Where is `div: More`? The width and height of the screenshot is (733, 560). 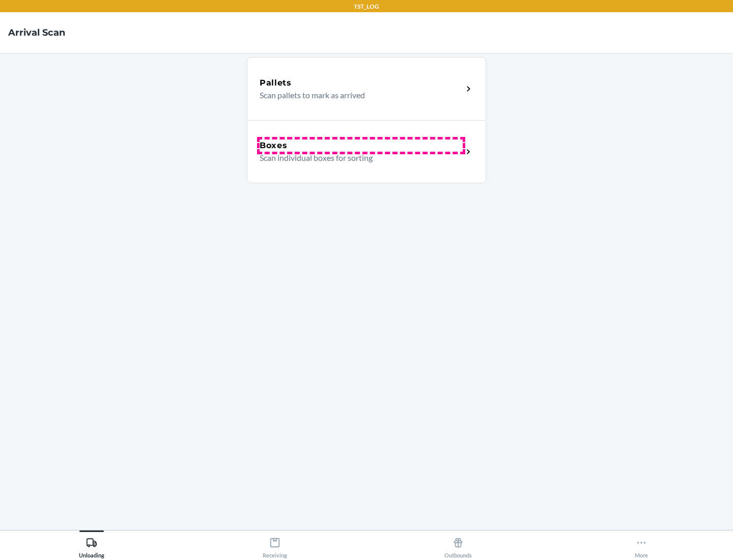 div: More is located at coordinates (641, 546).